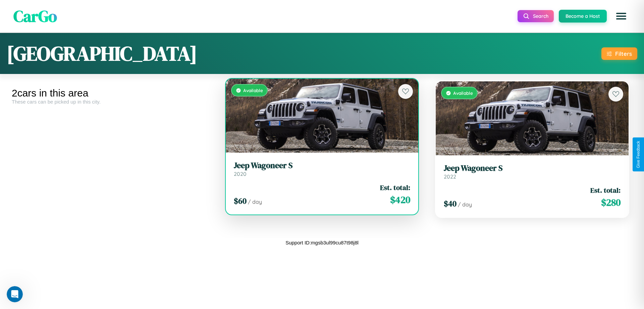 Image resolution: width=644 pixels, height=309 pixels. What do you see at coordinates (112, 93) in the screenshot?
I see `div: 2 cars in this area` at bounding box center [112, 93].